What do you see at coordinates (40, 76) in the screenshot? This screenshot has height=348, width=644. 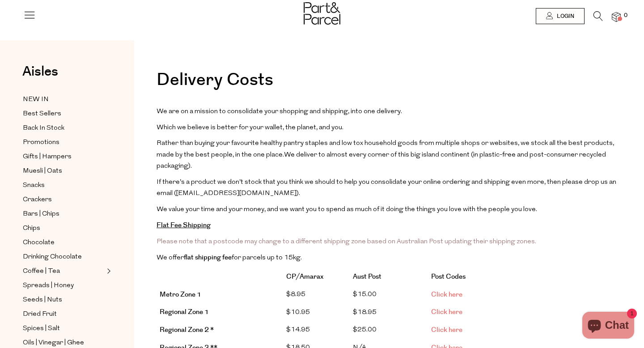 I see `a: Aisles` at bounding box center [40, 76].